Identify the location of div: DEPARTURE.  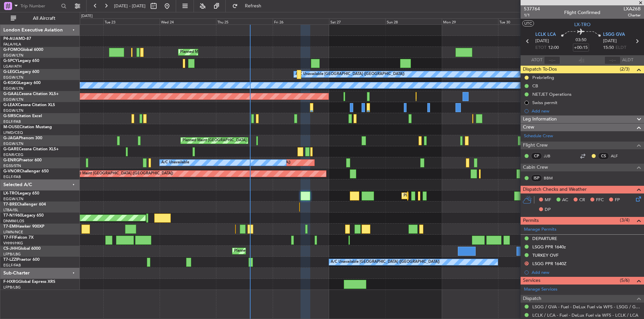
(544, 239).